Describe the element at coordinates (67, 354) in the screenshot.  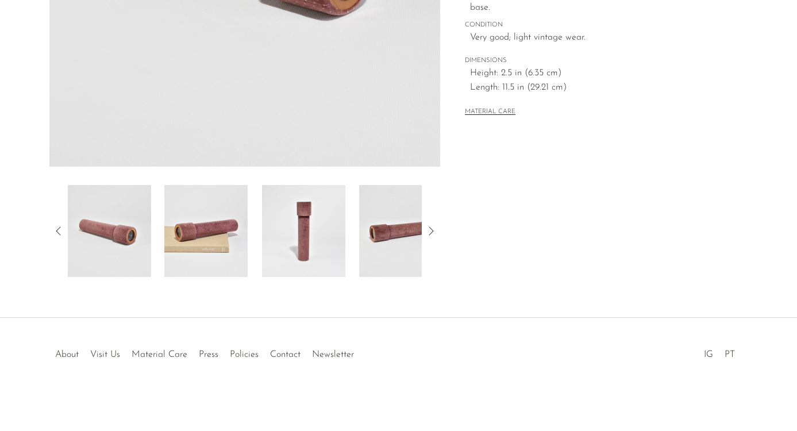
I see `a: About` at that location.